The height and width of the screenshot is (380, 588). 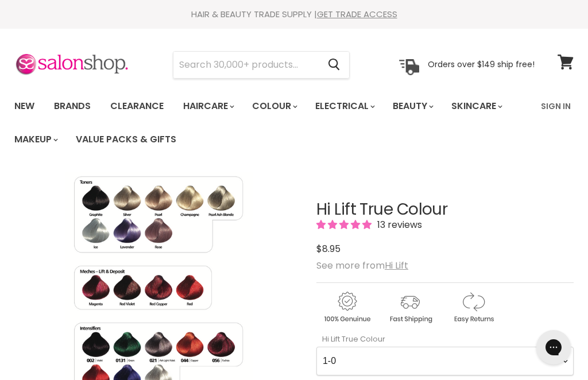 I want to click on button: Gorgias live chat, so click(x=23, y=21).